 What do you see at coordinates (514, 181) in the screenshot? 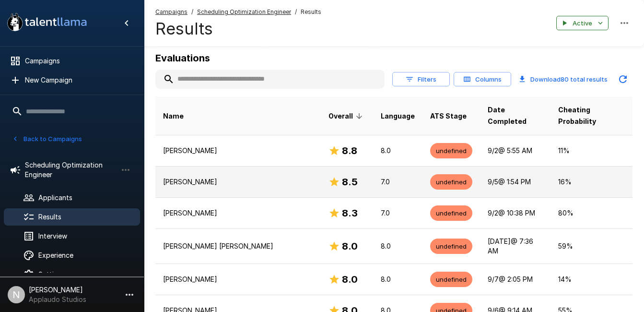
I see `td: 9/5 @ 1:54 PM` at bounding box center [514, 181].